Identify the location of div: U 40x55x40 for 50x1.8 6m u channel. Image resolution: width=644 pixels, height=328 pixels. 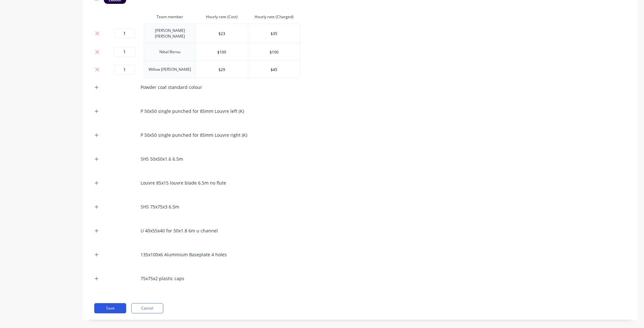
(179, 231).